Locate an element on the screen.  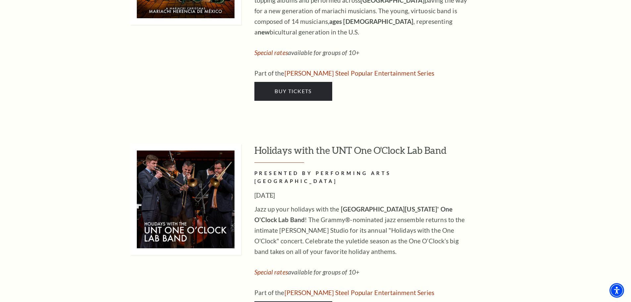
p: Jazz up your holidays with the is located at coordinates (362, 230).